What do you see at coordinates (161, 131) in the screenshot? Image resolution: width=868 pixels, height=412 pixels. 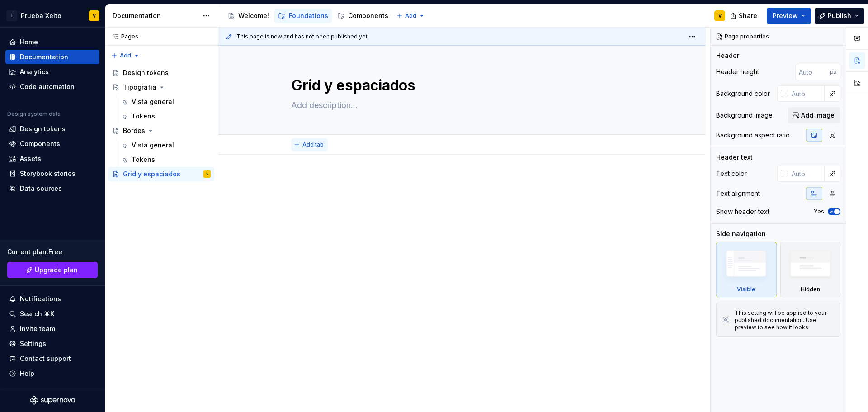 I see `a: Bordes` at bounding box center [161, 131].